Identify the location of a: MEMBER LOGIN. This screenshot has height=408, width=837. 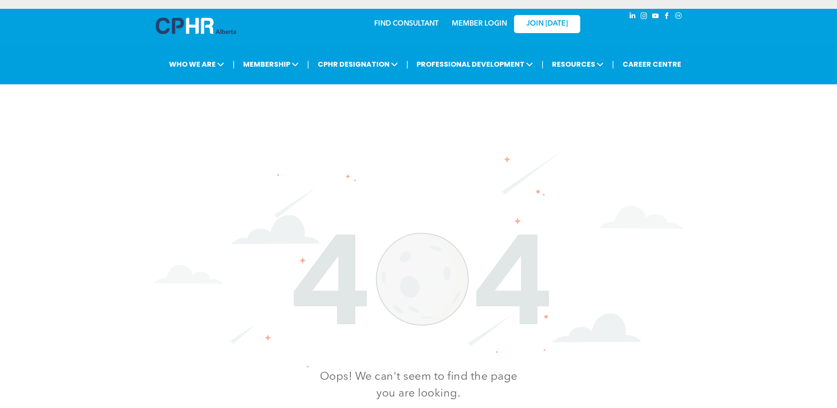
(479, 24).